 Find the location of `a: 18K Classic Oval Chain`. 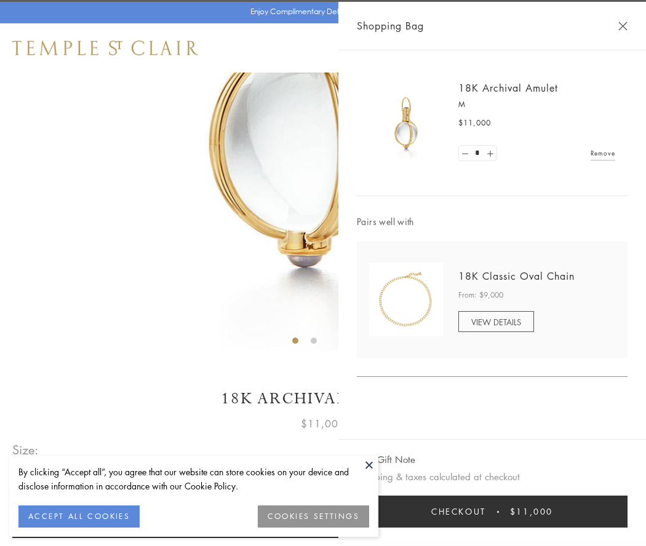

a: 18K Classic Oval Chain is located at coordinates (516, 276).